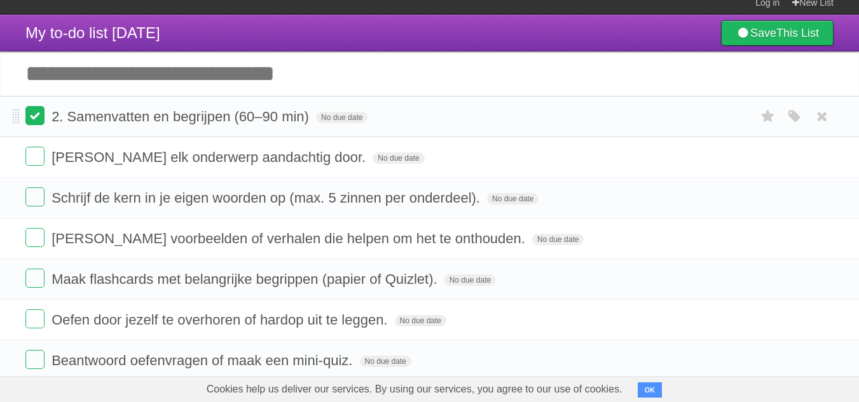 The height and width of the screenshot is (402, 859). What do you see at coordinates (221, 320) in the screenshot?
I see `span: Oefen door jezelf te overhoren of hardop uit te leggen.` at bounding box center [221, 320].